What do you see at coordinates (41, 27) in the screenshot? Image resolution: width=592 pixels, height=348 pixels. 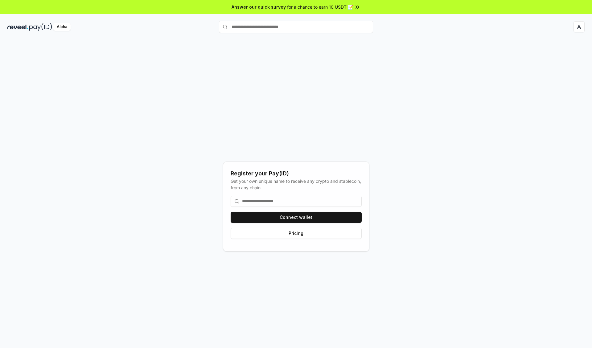 I see `img: pay_id` at bounding box center [41, 27].